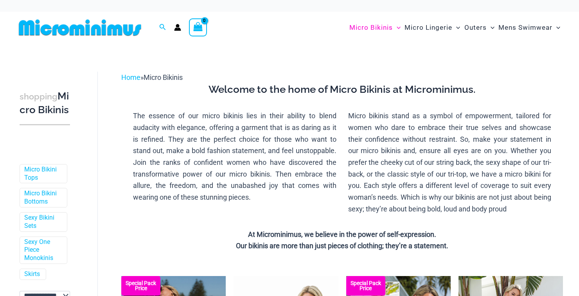  Describe the element at coordinates (45, 103) in the screenshot. I see `h3: Micro Bikinis` at that location.